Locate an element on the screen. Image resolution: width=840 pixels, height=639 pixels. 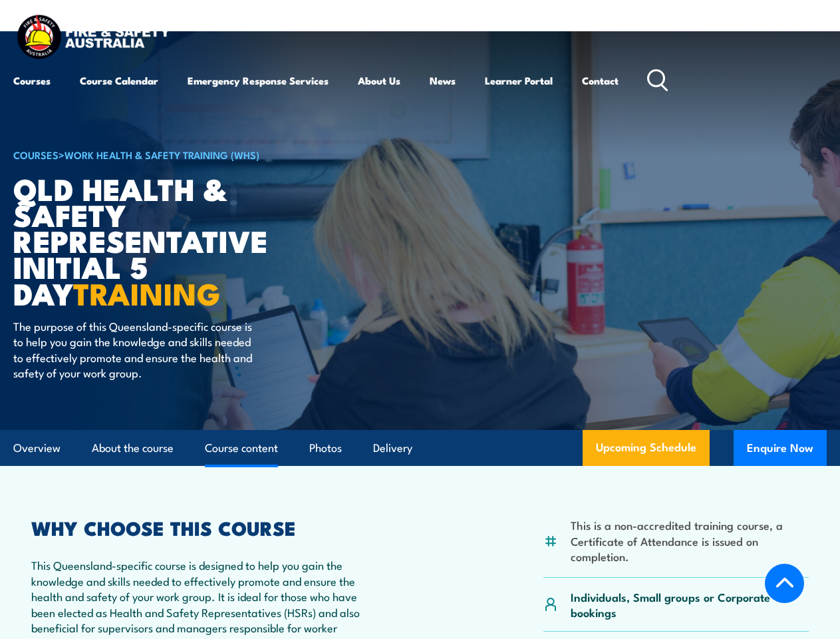
a: Work Health & Safety Training (WHS) is located at coordinates (162, 154).